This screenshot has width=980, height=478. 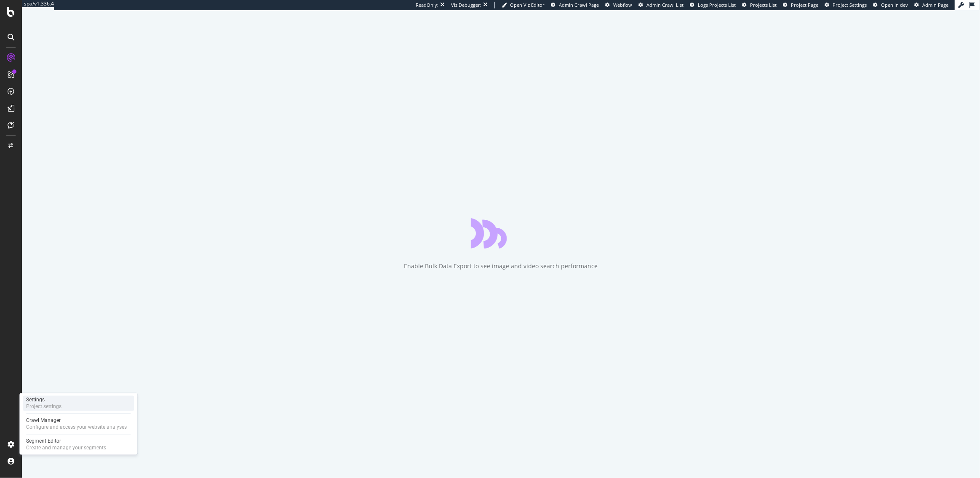 What do you see at coordinates (713, 5) in the screenshot?
I see `a: Logs Projects List` at bounding box center [713, 5].